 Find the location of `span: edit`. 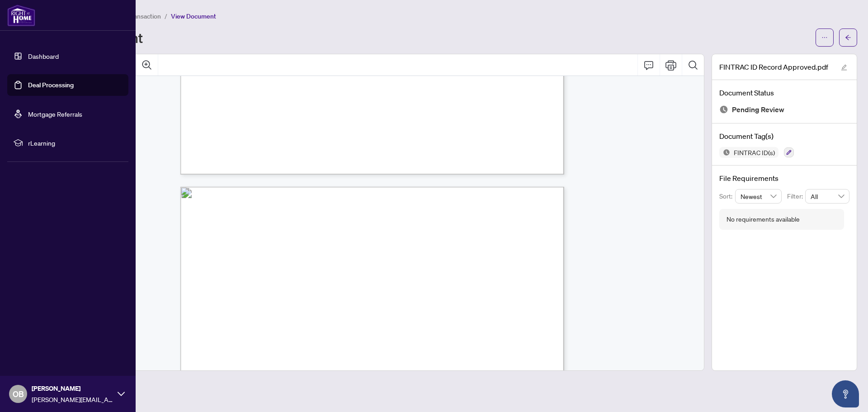

span: edit is located at coordinates (843, 67).